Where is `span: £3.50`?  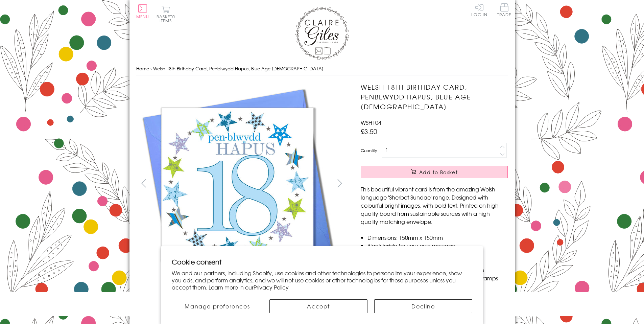 span: £3.50 is located at coordinates (369, 131).